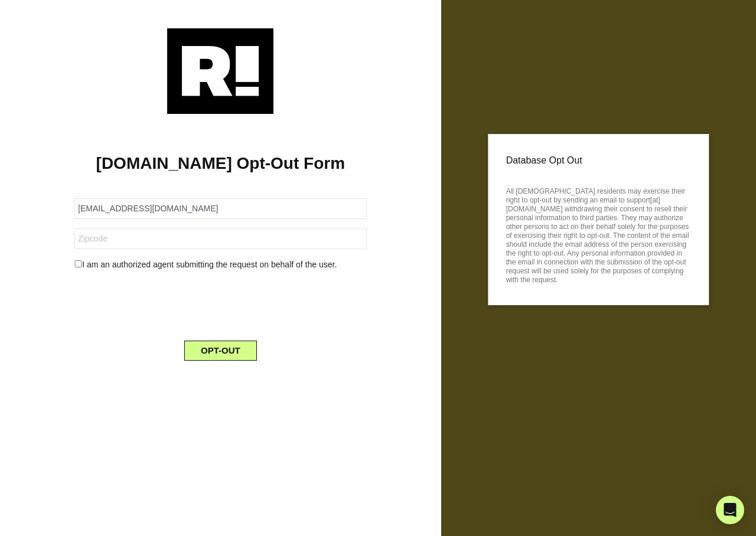 The height and width of the screenshot is (536, 756). I want to click on div: Open Intercom Messenger, so click(730, 510).